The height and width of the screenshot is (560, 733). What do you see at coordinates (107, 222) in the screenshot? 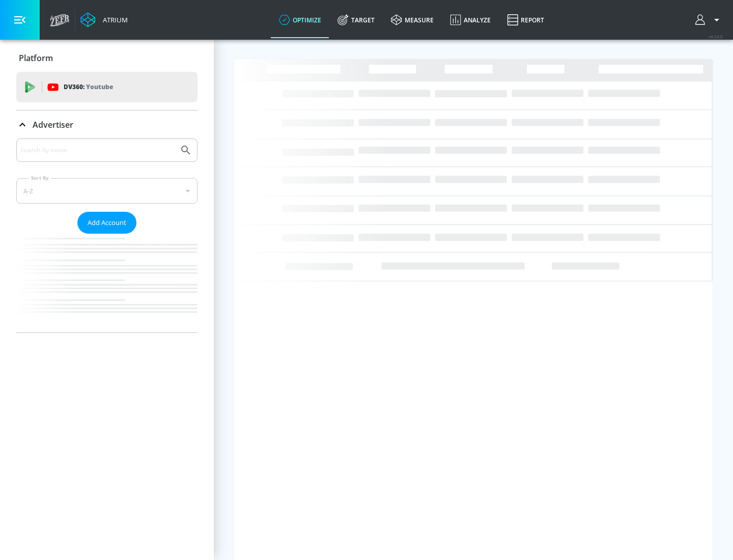
I see `button: Add Account` at bounding box center [107, 222].